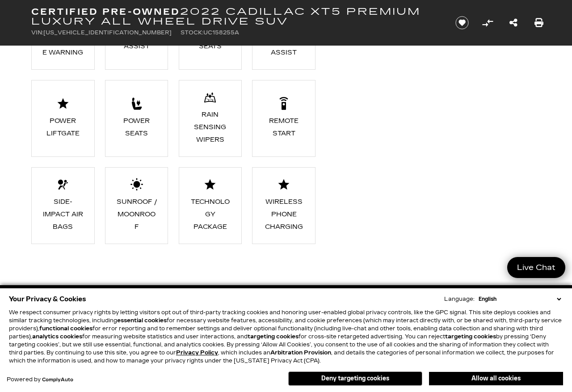 The image size is (572, 392). I want to click on div: Wireless Phone Charging, so click(283, 215).